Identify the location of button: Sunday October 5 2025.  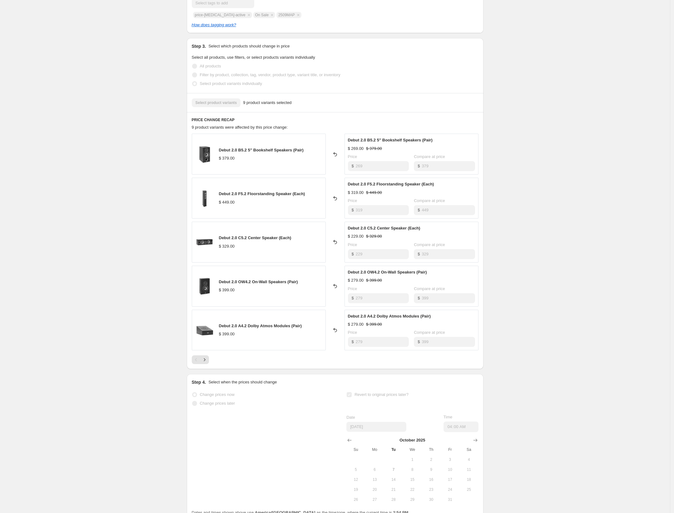
(356, 470).